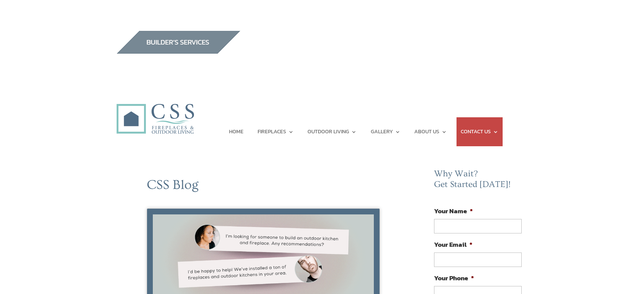  What do you see at coordinates (431, 132) in the screenshot?
I see `a: ABOUT US` at bounding box center [431, 132].